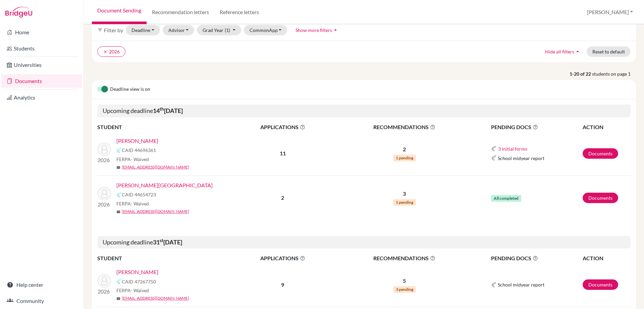  What do you see at coordinates (42, 48) in the screenshot?
I see `a: Students` at bounding box center [42, 48].